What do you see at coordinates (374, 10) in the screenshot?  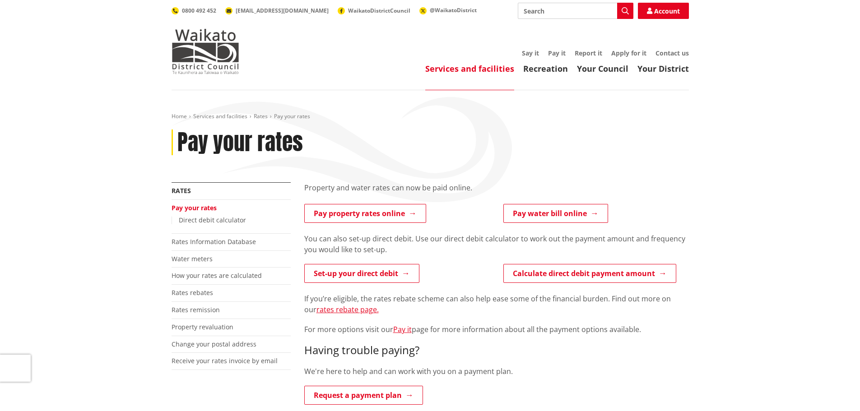 I see `a: WaikatoDistrictCouncil` at bounding box center [374, 10].